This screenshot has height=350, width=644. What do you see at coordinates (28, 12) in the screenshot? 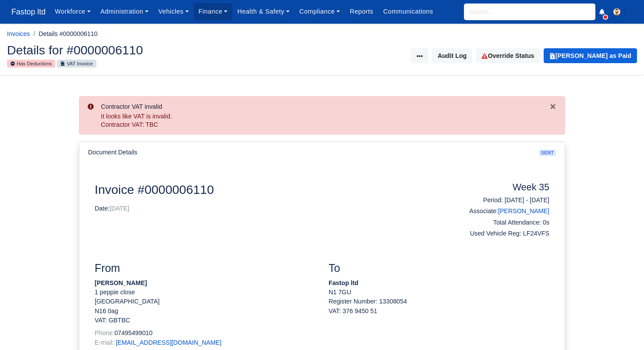
I see `a: Fastop ltd` at bounding box center [28, 12].